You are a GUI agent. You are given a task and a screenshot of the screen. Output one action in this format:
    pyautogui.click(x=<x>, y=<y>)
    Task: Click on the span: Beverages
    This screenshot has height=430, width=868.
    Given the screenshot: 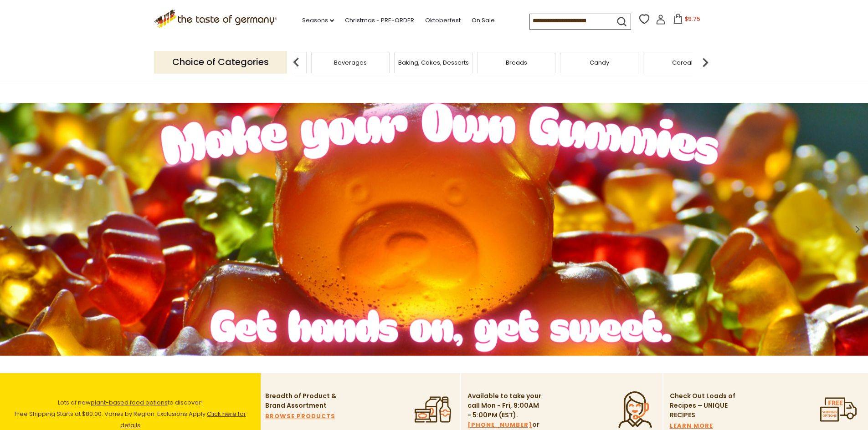 What is the action you would take?
    pyautogui.click(x=351, y=63)
    